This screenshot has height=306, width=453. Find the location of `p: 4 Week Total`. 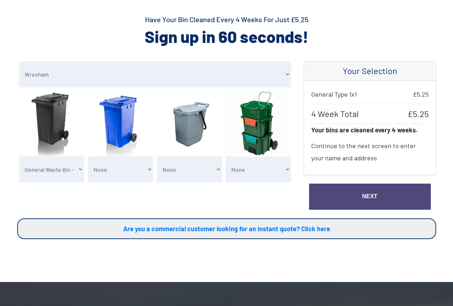

p: 4 Week Total is located at coordinates (370, 114).